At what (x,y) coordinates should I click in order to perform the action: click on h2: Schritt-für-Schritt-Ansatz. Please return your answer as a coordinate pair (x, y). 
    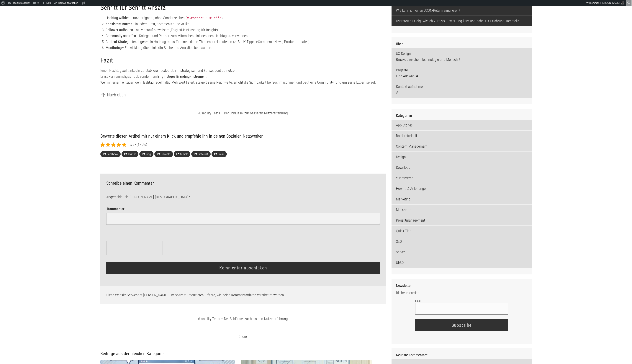
    Looking at the image, I should click on (243, 8).